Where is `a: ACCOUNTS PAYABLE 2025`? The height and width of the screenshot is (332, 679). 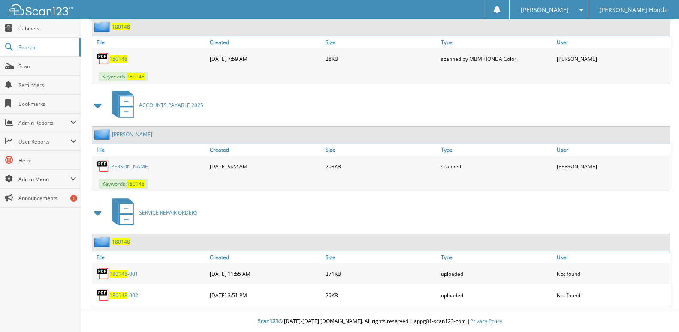
a: ACCOUNTS PAYABLE 2025 is located at coordinates (155, 105).